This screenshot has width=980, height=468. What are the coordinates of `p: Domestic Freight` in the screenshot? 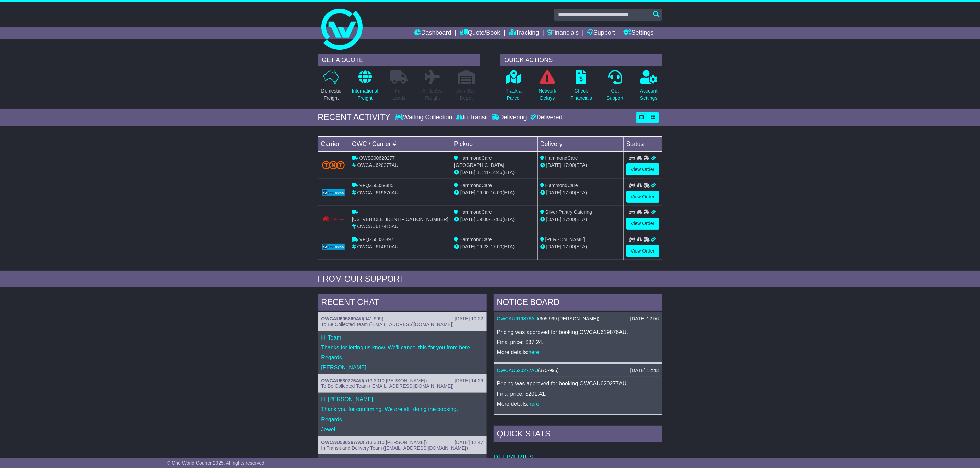 It's located at (331, 95).